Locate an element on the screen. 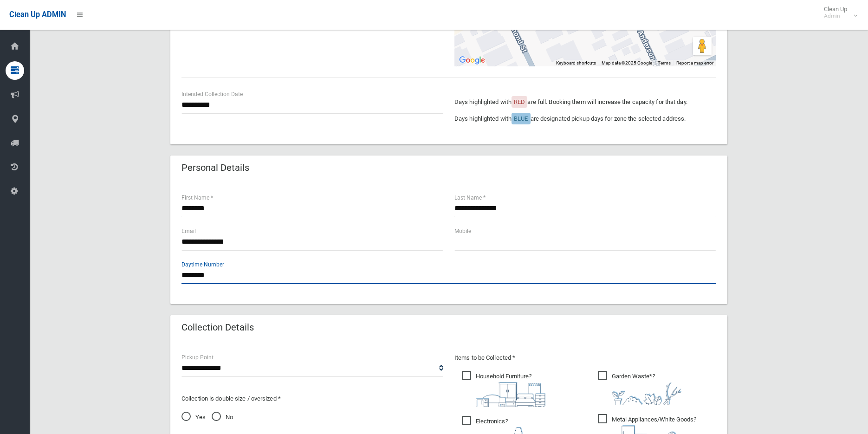 The image size is (868, 434). a: Terms is located at coordinates (664, 62).